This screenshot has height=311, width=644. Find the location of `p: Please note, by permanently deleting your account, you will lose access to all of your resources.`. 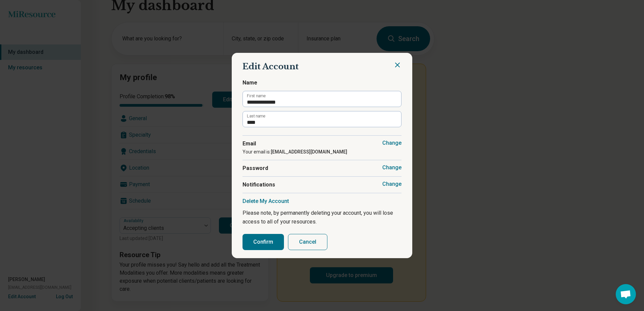

p: Please note, by permanently deleting your account, you will lose access to all of your resources. is located at coordinates (322, 217).